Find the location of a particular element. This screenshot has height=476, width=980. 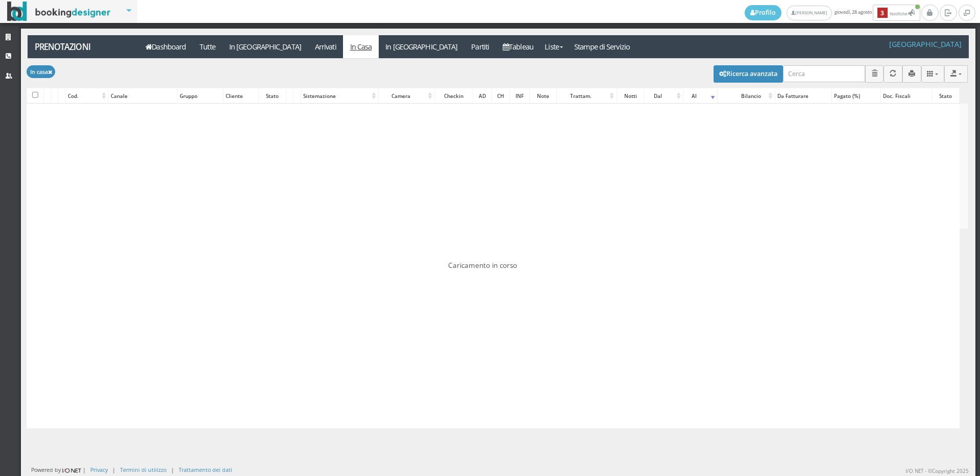

div: Cliente is located at coordinates (240, 96).